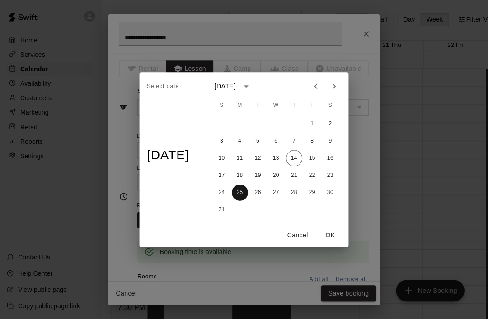  What do you see at coordinates (222, 141) in the screenshot?
I see `button: 3` at bounding box center [222, 141].